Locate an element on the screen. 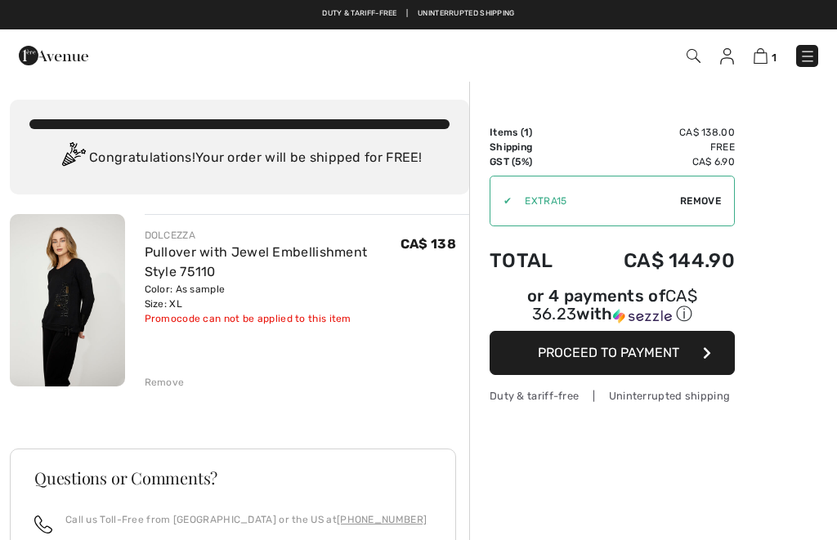 Image resolution: width=837 pixels, height=540 pixels. span: Remove is located at coordinates (700, 201).